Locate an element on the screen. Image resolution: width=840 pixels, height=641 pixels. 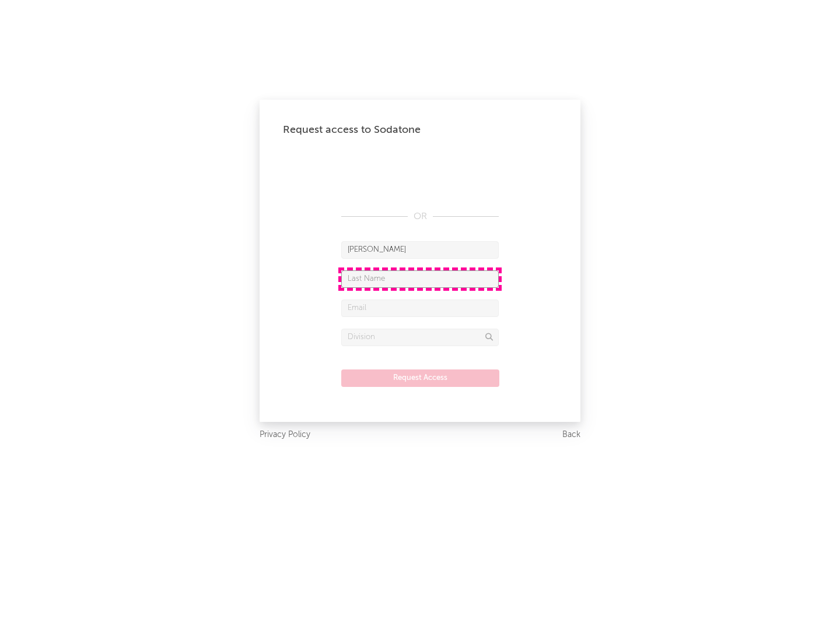
div: OR is located at coordinates (420, 217).